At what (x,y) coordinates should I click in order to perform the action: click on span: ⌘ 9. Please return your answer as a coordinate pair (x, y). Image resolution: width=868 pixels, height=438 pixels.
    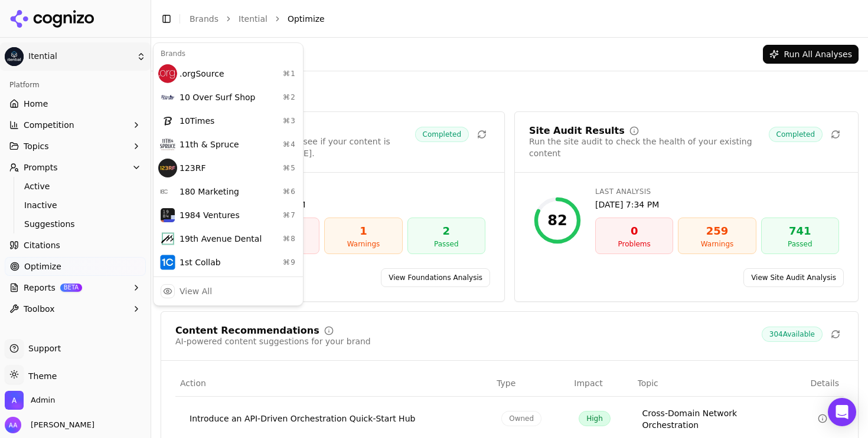
    Looking at the image, I should click on (289, 262).